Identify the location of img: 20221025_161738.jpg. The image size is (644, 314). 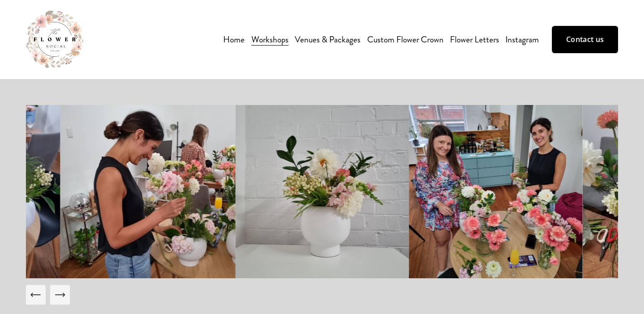
(496, 192).